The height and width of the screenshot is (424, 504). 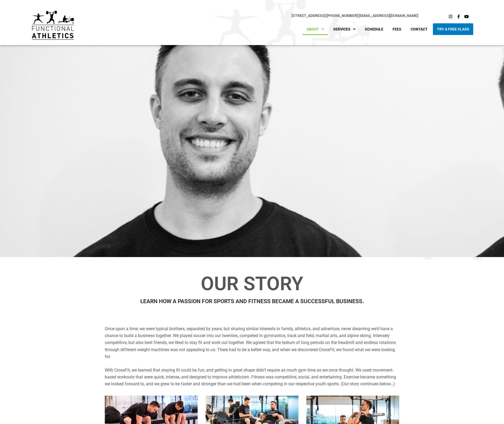 What do you see at coordinates (250, 377) in the screenshot?
I see `span: With CrossFit, we learned that staying fit could be fun; and getting in great shape didn’t requir...` at bounding box center [250, 377].